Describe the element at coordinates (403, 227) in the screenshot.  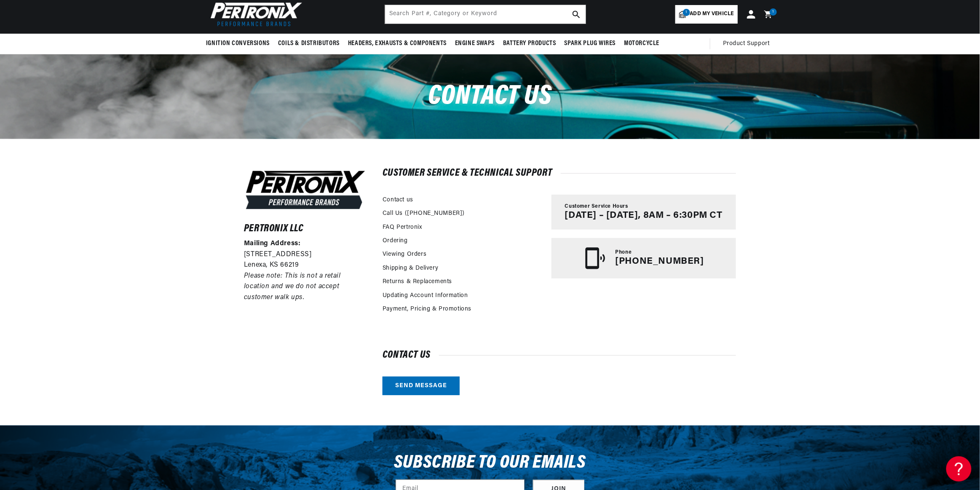
I see `a: FAQ Pertronix` at that location.